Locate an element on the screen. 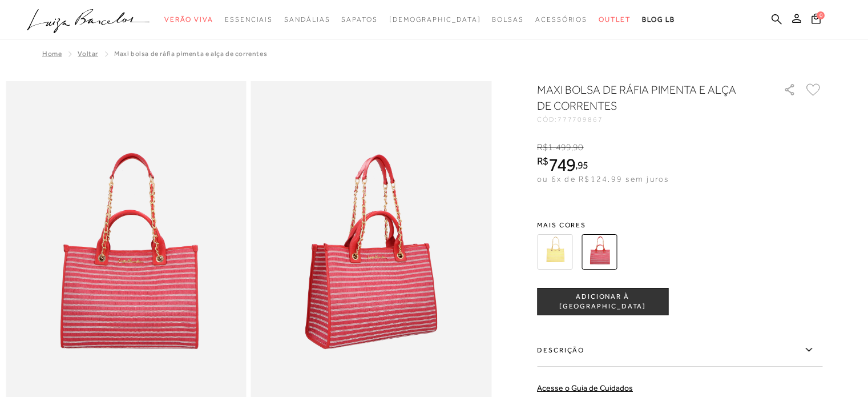 This screenshot has width=868, height=397. span: 90 is located at coordinates (578, 148).